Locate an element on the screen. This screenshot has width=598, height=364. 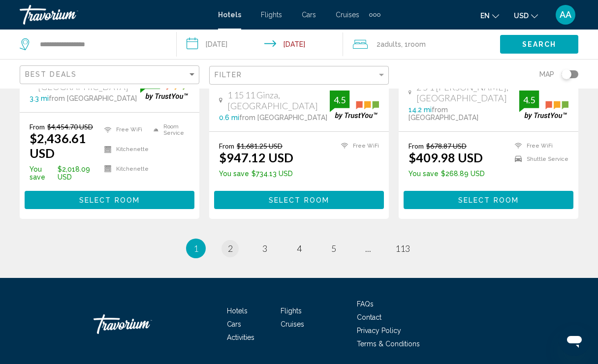
ins: $947.12 USD is located at coordinates (256, 157).